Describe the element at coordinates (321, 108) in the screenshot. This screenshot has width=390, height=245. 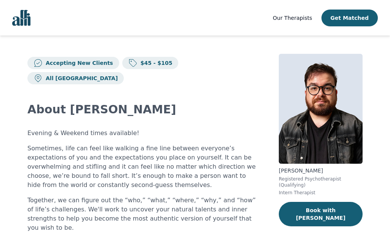
I see `img: Freddie_Giovane` at that location.